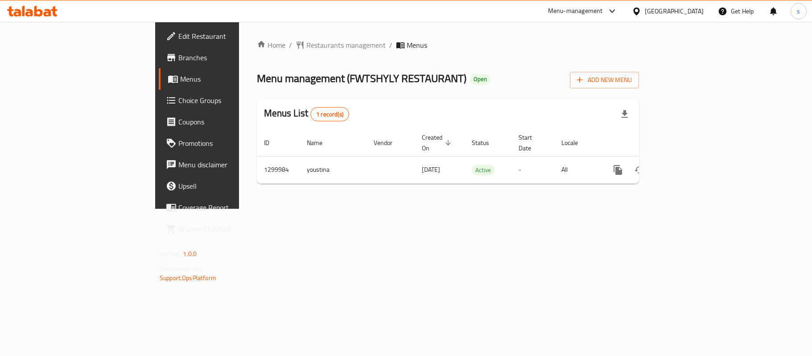 Image resolution: width=812 pixels, height=356 pixels. Describe the element at coordinates (231, 229) in the screenshot. I see `span: Grocery Checklist` at that location.